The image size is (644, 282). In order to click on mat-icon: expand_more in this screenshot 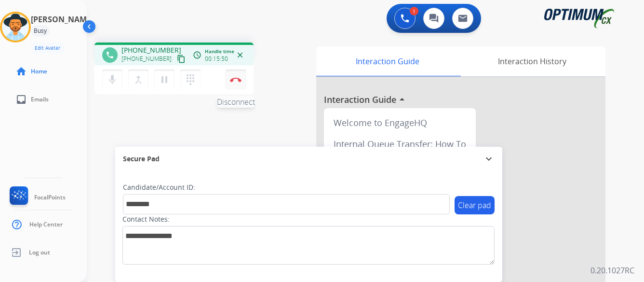, I will do `click(489, 159)`.